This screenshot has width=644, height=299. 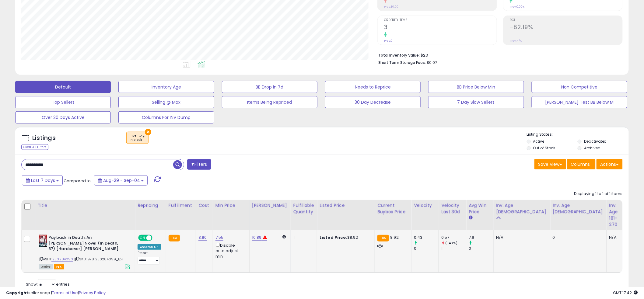 What do you see at coordinates (395, 238) in the screenshot?
I see `span: 8.92` at bounding box center [395, 238].